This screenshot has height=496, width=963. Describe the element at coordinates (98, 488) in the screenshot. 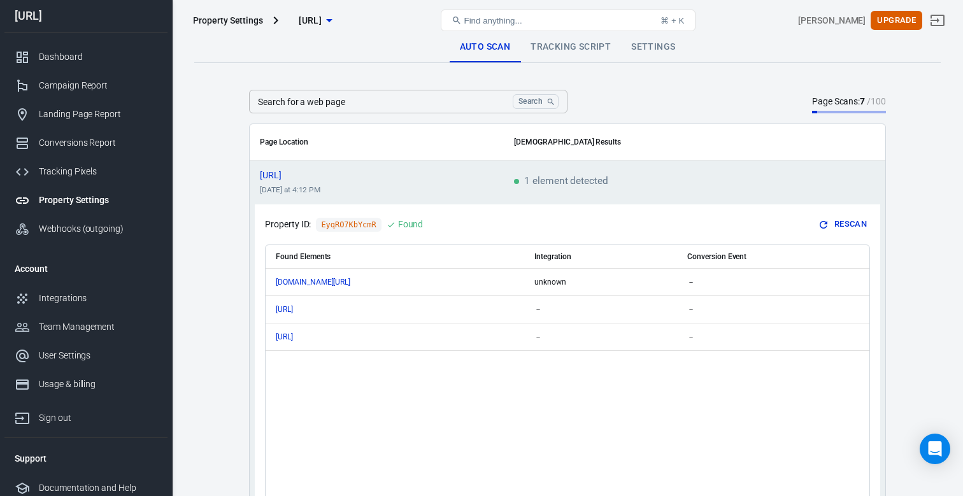

I see `div: Documentation and Help` at that location.